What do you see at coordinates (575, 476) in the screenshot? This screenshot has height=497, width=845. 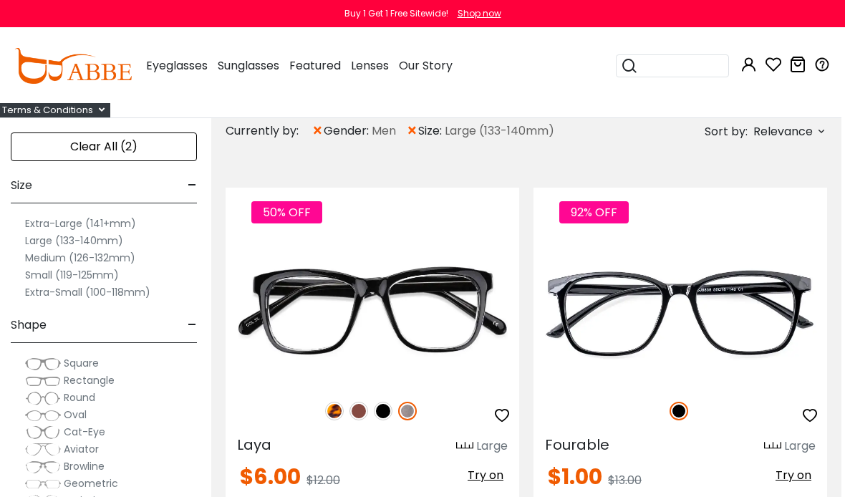 I see `span: $1.00` at bounding box center [575, 476].